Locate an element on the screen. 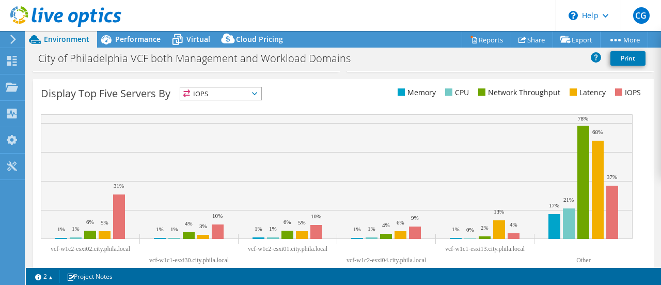 The height and width of the screenshot is (285, 661). text: 13% is located at coordinates (499, 211).